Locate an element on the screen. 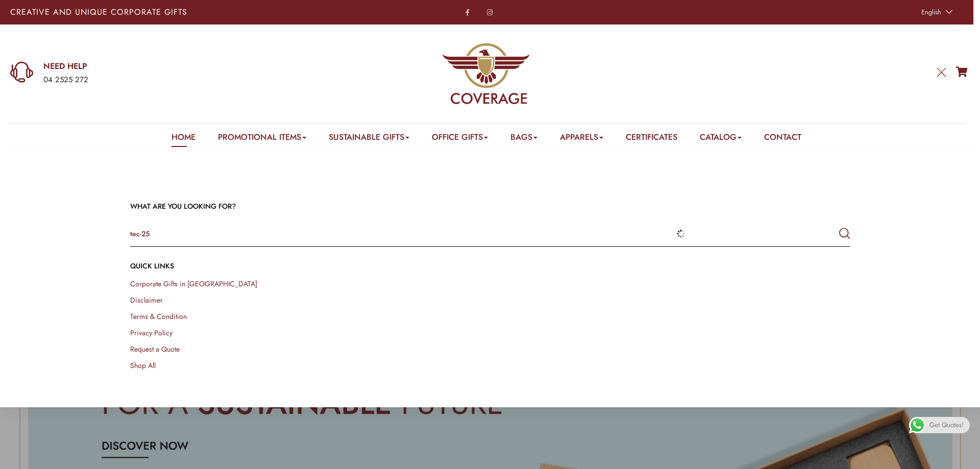 The height and width of the screenshot is (469, 980). a: Home is located at coordinates (184, 139).